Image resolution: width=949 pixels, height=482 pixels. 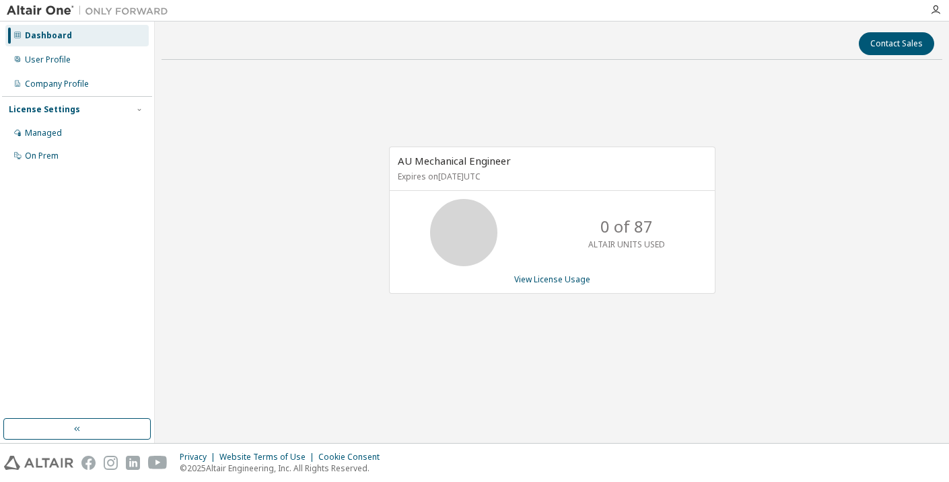 What do you see at coordinates (38, 463) in the screenshot?
I see `img: altair_logo.svg` at bounding box center [38, 463].